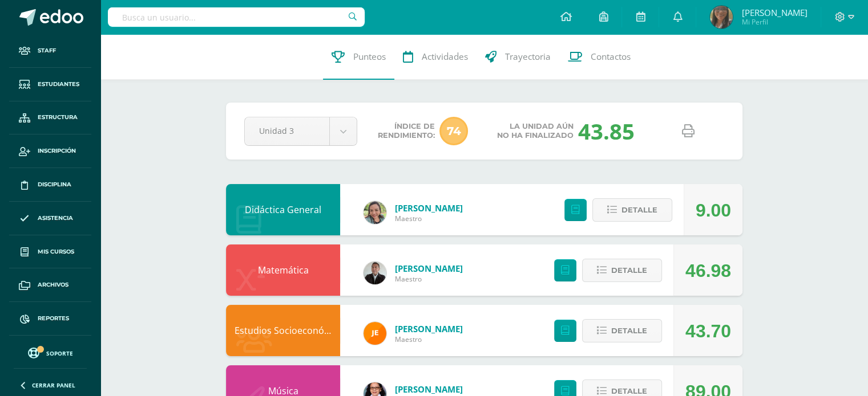 The image size is (868, 396). What do you see at coordinates (369, 56) in the screenshot?
I see `span: Punteos` at bounding box center [369, 56].